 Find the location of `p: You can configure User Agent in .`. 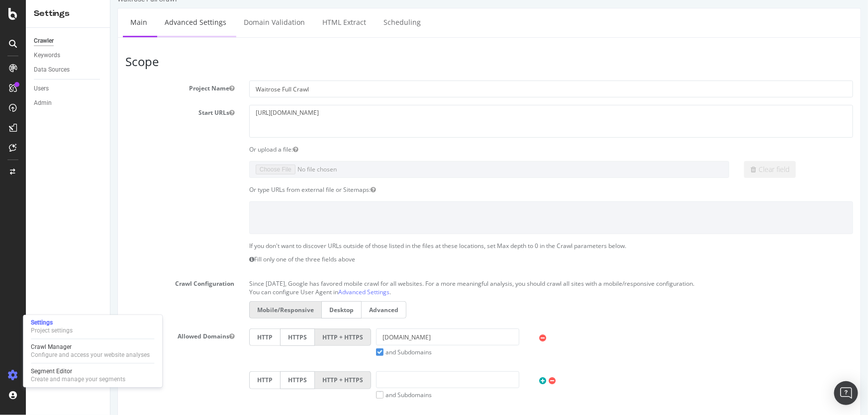

p: You can configure User Agent in . is located at coordinates (441, 292).